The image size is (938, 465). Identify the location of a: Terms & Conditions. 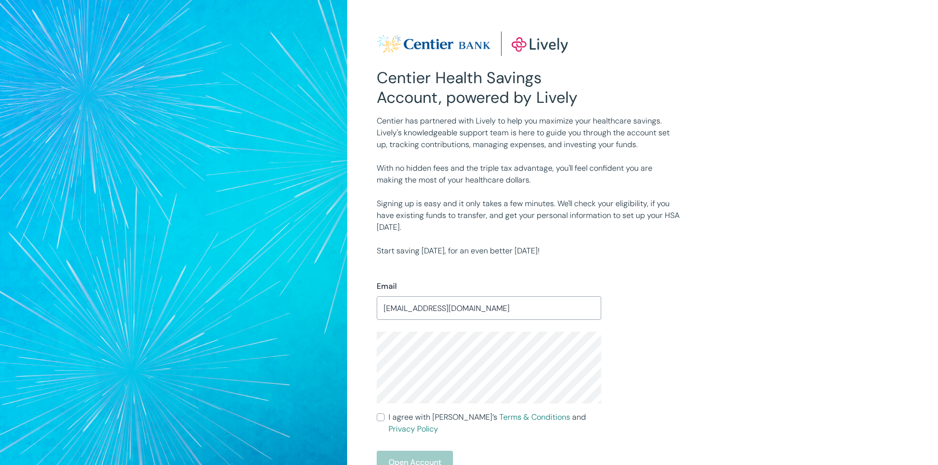
(534, 417).